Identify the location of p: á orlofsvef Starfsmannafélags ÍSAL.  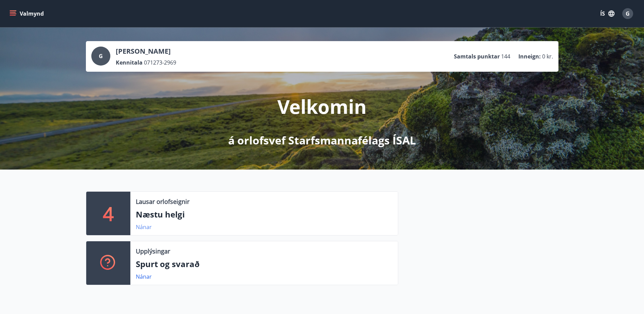
(322, 140).